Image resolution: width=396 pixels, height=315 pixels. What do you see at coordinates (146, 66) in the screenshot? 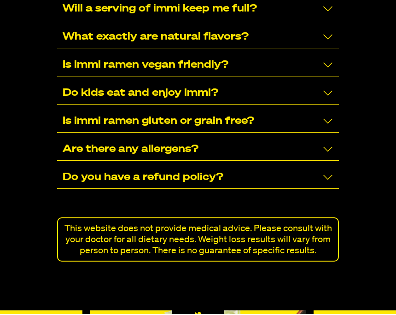
I see `p: Is immi ramen vegan friendly?` at bounding box center [146, 66].